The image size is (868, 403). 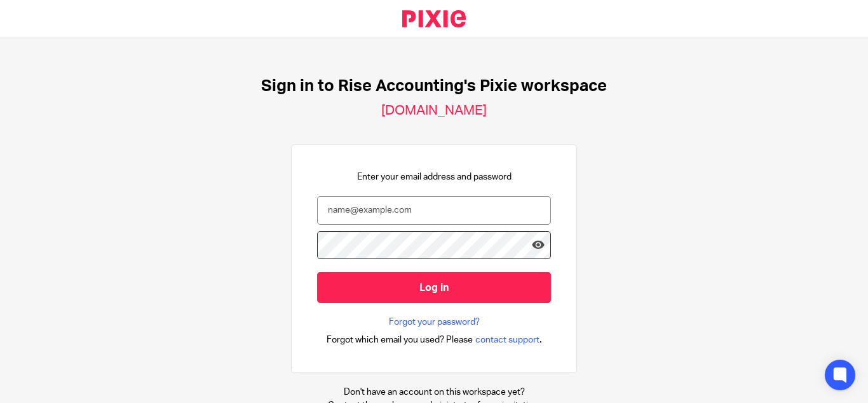 I want to click on span: contact support, so click(x=507, y=340).